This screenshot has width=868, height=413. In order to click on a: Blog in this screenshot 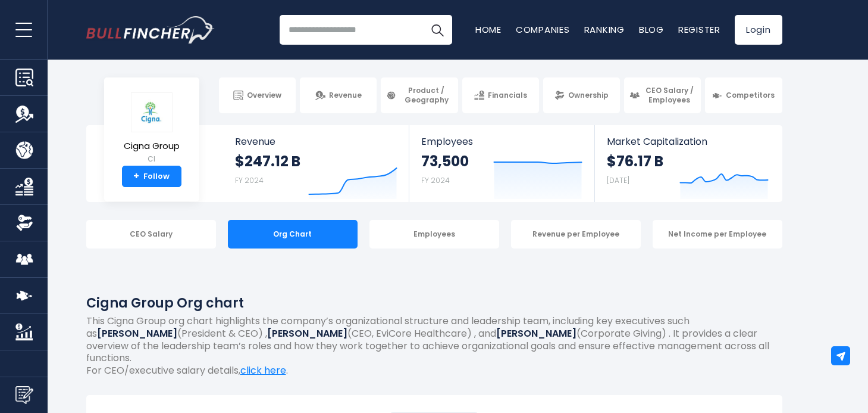, I will do `click(652, 30)`.